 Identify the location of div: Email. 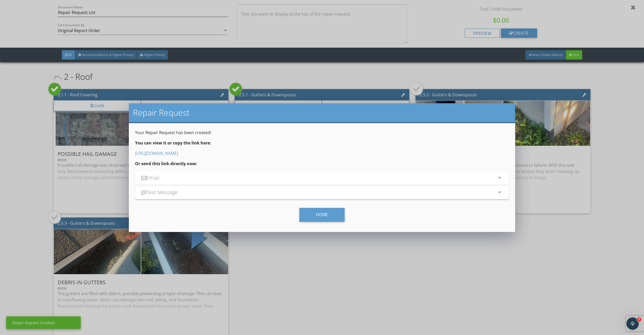
(319, 178).